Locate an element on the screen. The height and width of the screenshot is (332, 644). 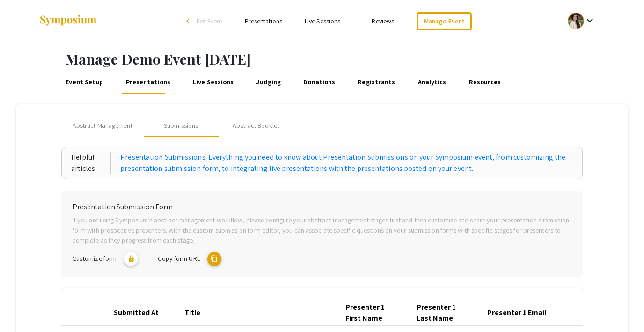
div: Submissions is located at coordinates (181, 126).